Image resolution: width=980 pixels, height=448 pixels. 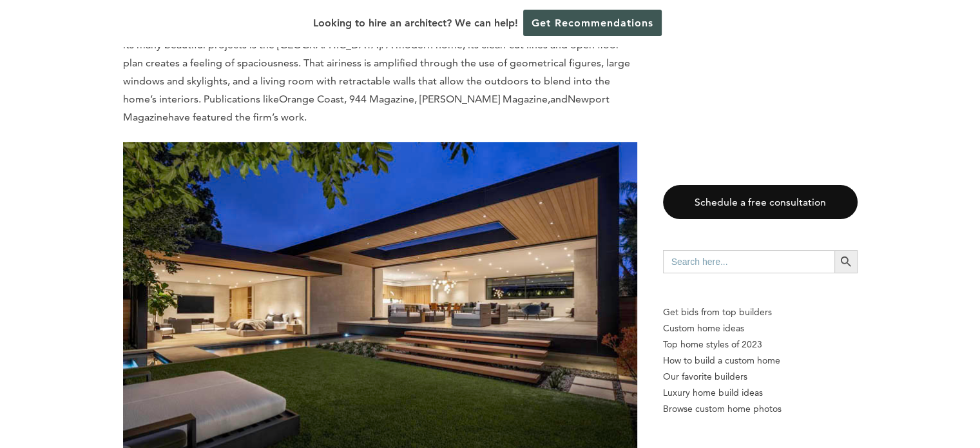 I want to click on input: Search here..., so click(x=749, y=262).